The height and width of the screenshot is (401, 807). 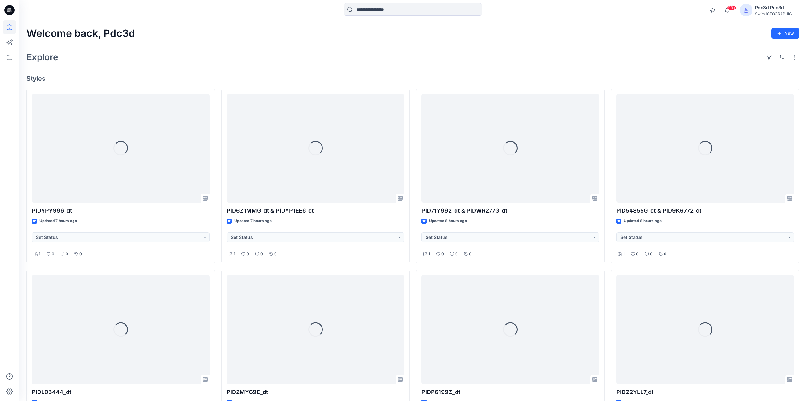 What do you see at coordinates (81, 33) in the screenshot?
I see `h2: Welcome back, Pdc3d` at bounding box center [81, 33].